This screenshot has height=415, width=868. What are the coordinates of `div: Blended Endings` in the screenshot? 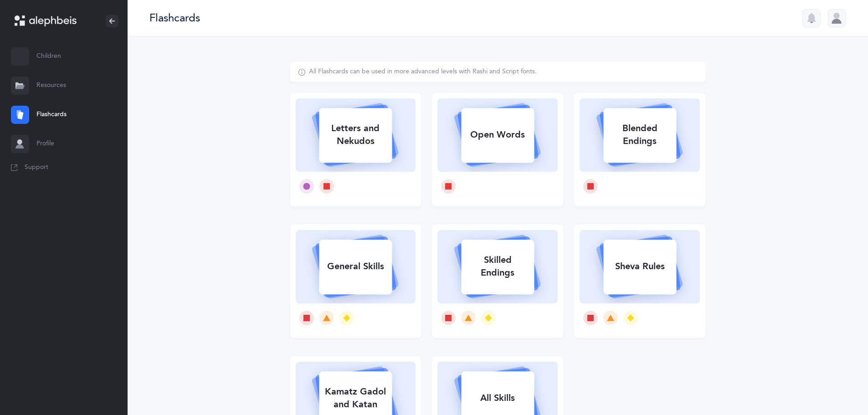 It's located at (640, 135).